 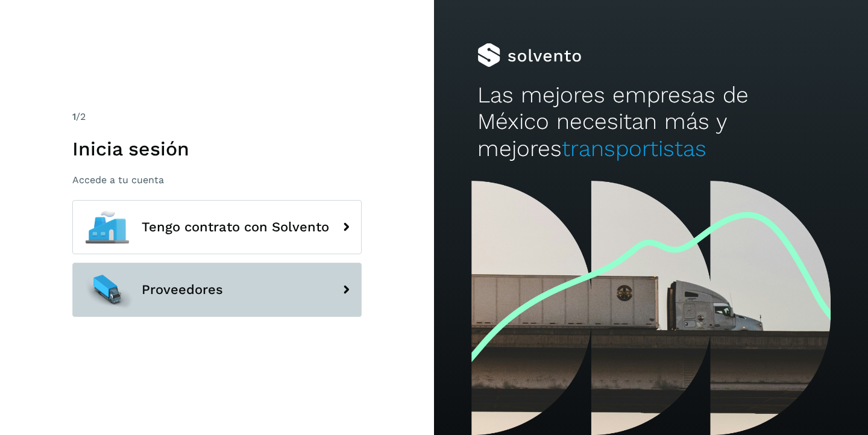 I want to click on button: Tengo contrato con Solvento, so click(x=217, y=228).